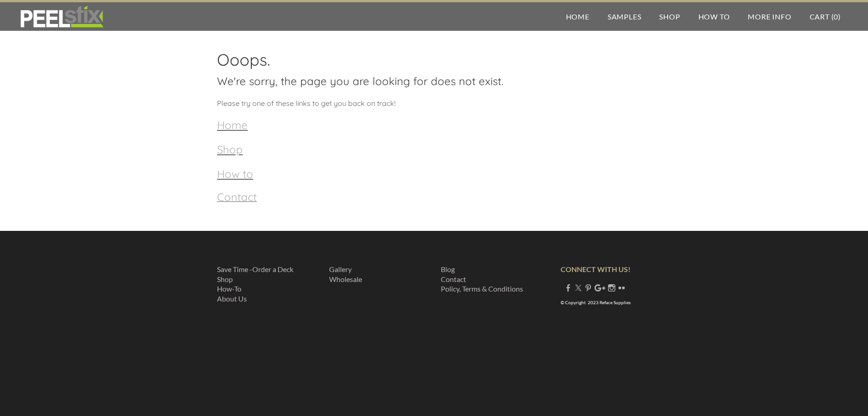  What do you see at coordinates (596, 269) in the screenshot?
I see `strong: CONNECT WITH US!` at bounding box center [596, 269].